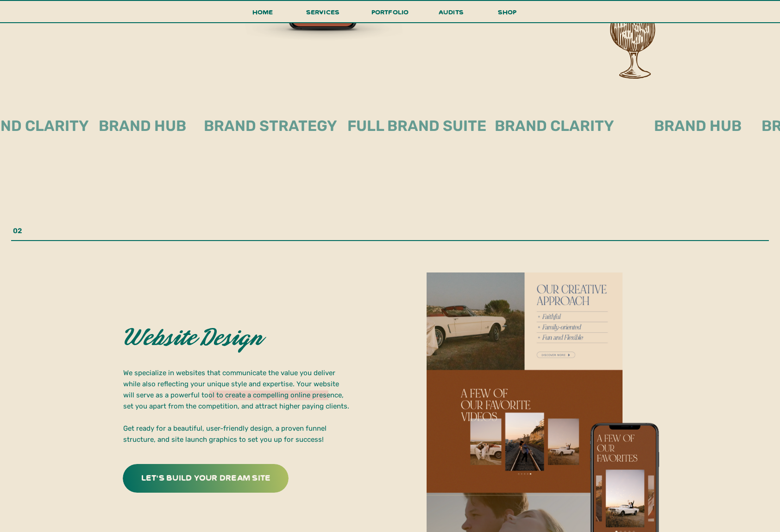  Describe the element at coordinates (508, 14) in the screenshot. I see `h3: shop` at that location.